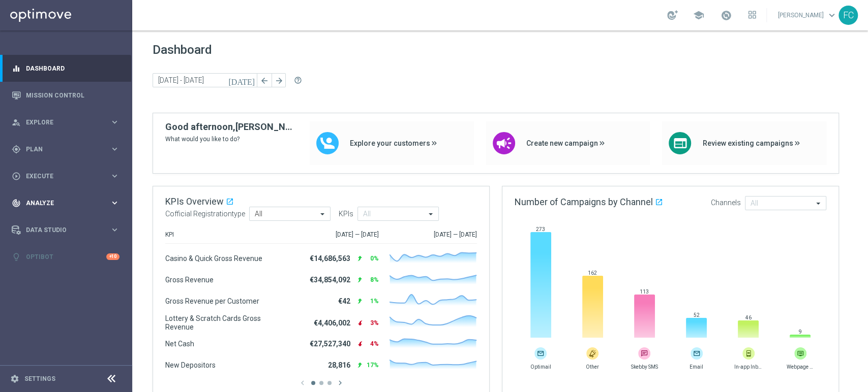  What do you see at coordinates (848, 15) in the screenshot?
I see `div: FC` at bounding box center [848, 15].